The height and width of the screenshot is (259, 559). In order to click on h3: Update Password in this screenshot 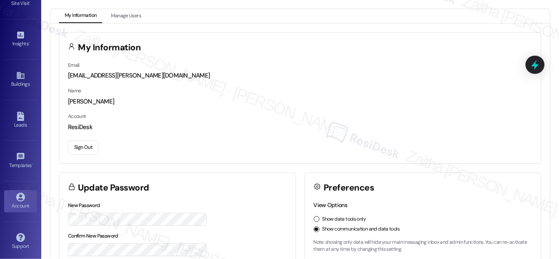, I will do `click(114, 188)`.